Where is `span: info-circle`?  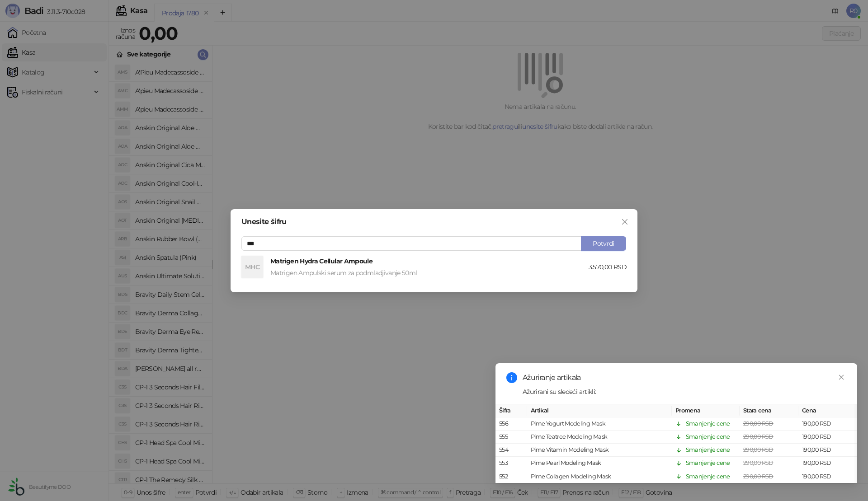
span: info-circle is located at coordinates (511, 377).